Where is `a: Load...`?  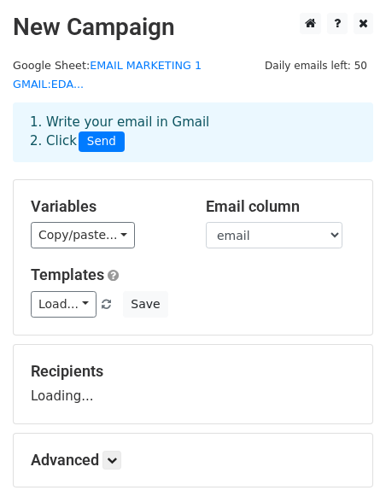 a: Load... is located at coordinates (63, 304).